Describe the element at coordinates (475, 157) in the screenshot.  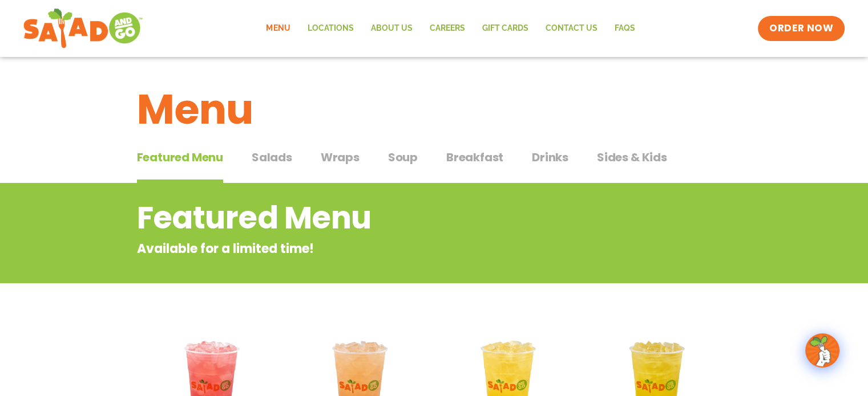
I see `span: Breakfast` at that location.